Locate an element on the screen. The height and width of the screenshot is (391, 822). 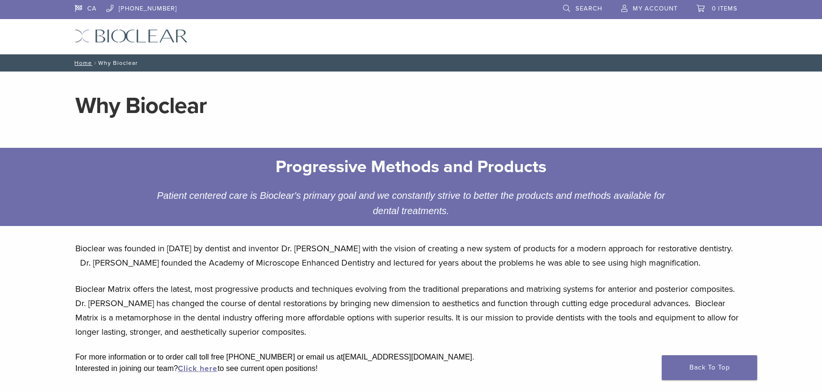
span: Search is located at coordinates (589, 9).